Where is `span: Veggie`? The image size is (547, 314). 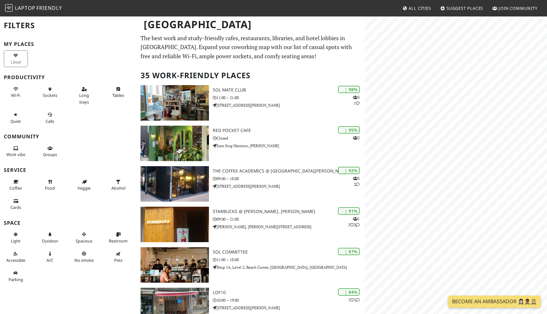
span: Veggie is located at coordinates (84, 188).